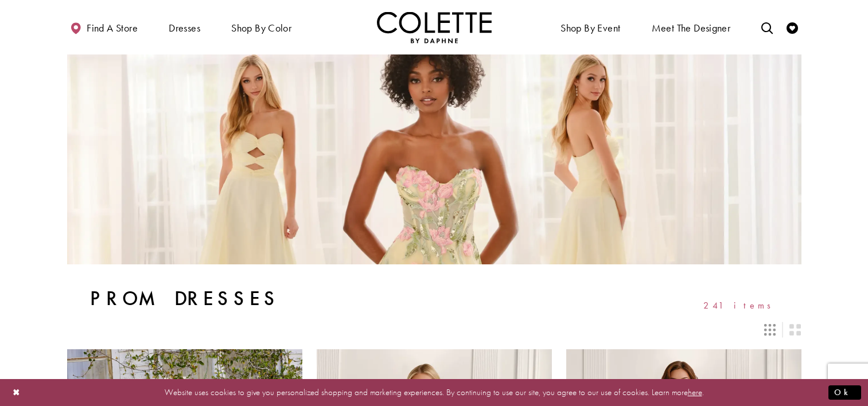  What do you see at coordinates (770, 330) in the screenshot?
I see `span: Switch layout to 3 columns` at bounding box center [770, 330].